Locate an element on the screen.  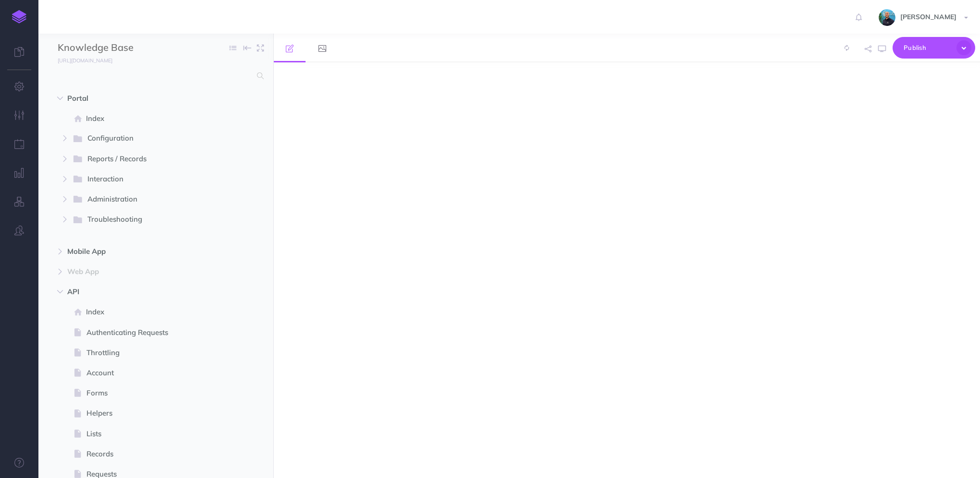
span: Lists is located at coordinates (151, 434).